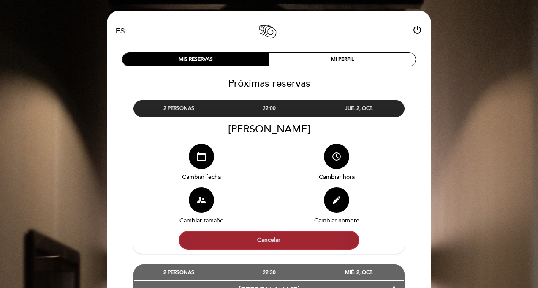 This screenshot has height=288, width=538. Describe the element at coordinates (202, 220) in the screenshot. I see `span: Cambiar tamaño` at that location.